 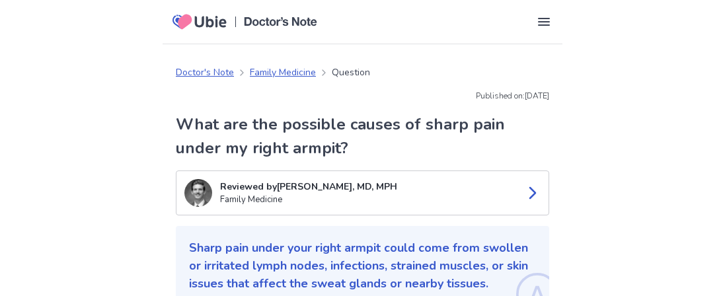 What do you see at coordinates (351, 72) in the screenshot?
I see `p: Question` at bounding box center [351, 72].